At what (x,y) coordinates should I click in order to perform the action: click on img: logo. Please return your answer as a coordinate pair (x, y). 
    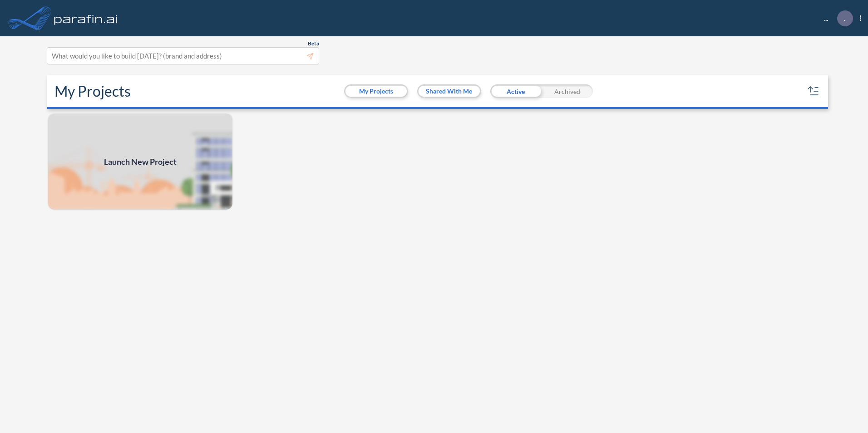
    Looking at the image, I should click on (86, 18).